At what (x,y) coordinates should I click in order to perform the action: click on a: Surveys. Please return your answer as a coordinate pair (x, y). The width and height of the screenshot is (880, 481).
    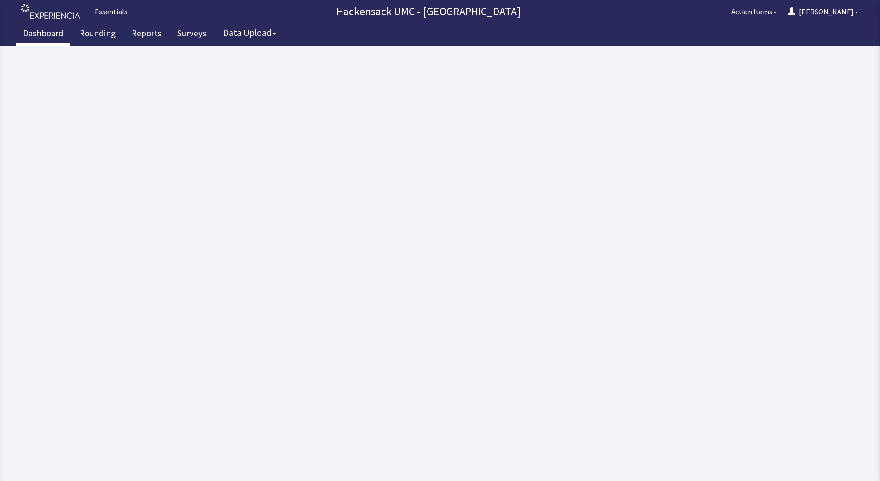
    Looking at the image, I should click on (192, 35).